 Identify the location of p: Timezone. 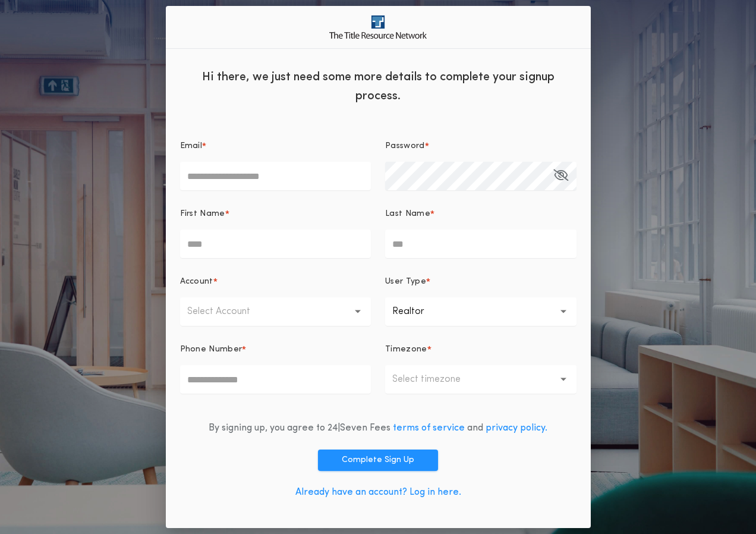
(406, 350).